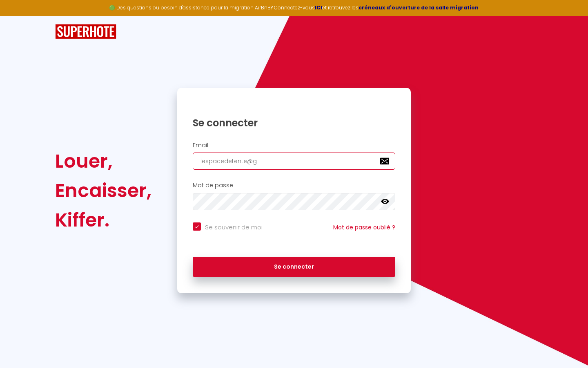 The width and height of the screenshot is (588, 368). What do you see at coordinates (19, 16) in the screenshot?
I see `button: Ouvrir le widget de chat LiveChat` at bounding box center [19, 16].